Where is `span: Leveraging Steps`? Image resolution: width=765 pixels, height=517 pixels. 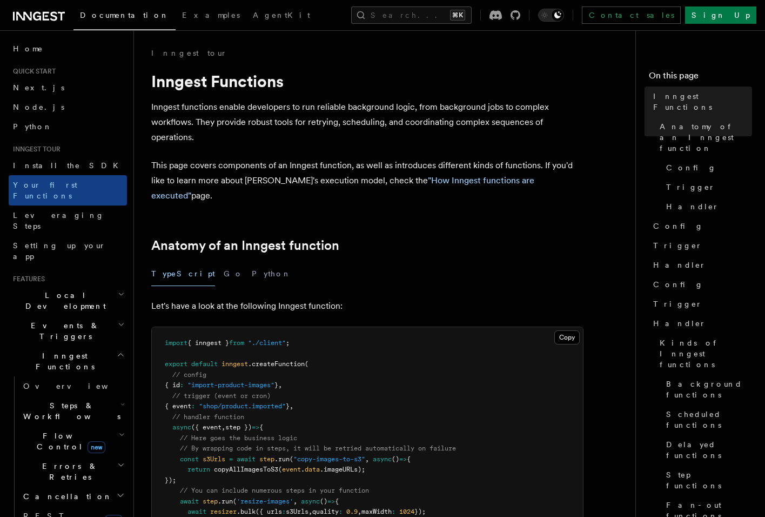
span: Leveraging Steps is located at coordinates (58, 221).